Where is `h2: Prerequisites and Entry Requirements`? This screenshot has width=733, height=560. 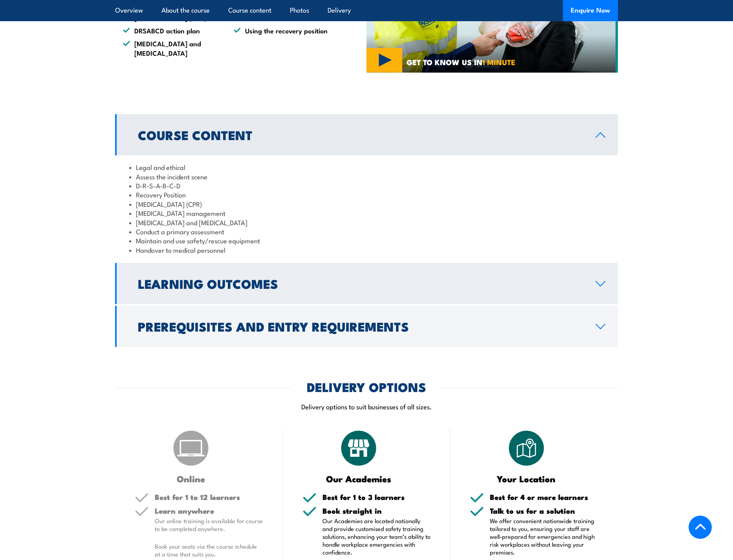
h2: Prerequisites and Entry Requirements is located at coordinates (360, 326).